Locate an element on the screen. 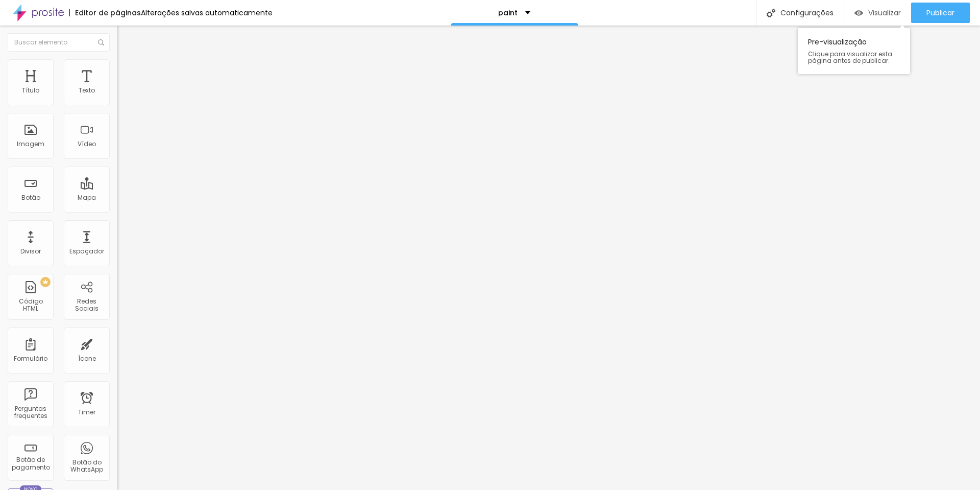 The image size is (980, 490). input: Buscar elemento is located at coordinates (59, 42).